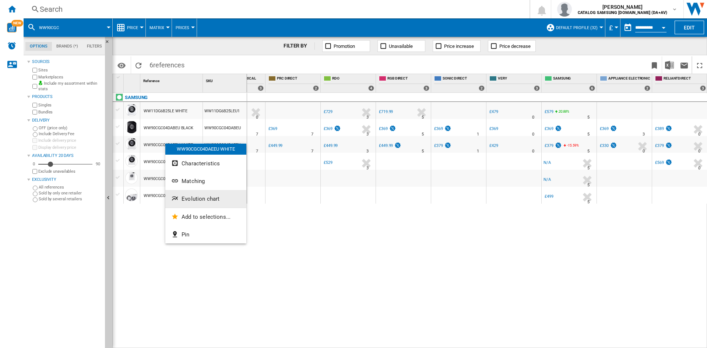  Describe the element at coordinates (185, 235) in the screenshot. I see `span: Pin` at that location.